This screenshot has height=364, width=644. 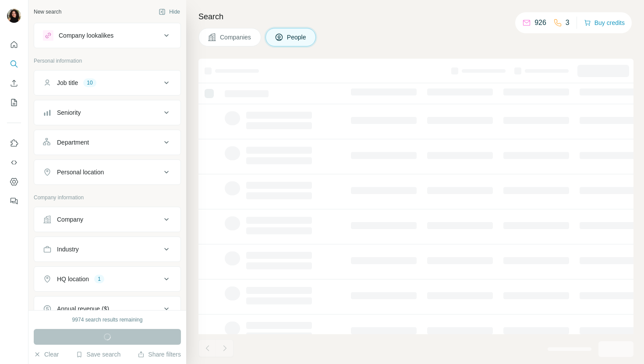 What do you see at coordinates (169, 12) in the screenshot?
I see `button: Hide` at bounding box center [169, 12].